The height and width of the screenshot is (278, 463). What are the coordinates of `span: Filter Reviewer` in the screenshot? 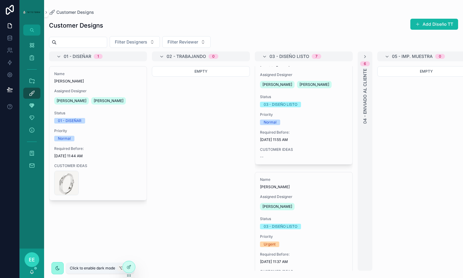 It's located at (183, 42).